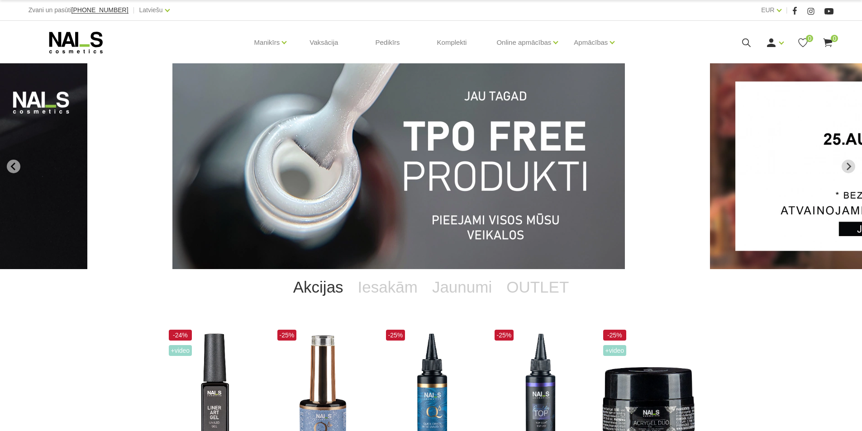  Describe the element at coordinates (267, 43) in the screenshot. I see `a: Manikīrs` at that location.